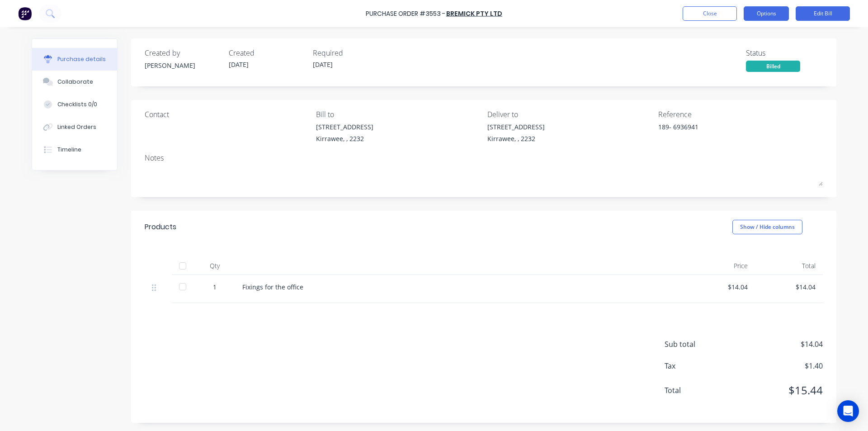 This screenshot has width=868, height=431. Describe the element at coordinates (183, 53) in the screenshot. I see `div: Created by` at that location.